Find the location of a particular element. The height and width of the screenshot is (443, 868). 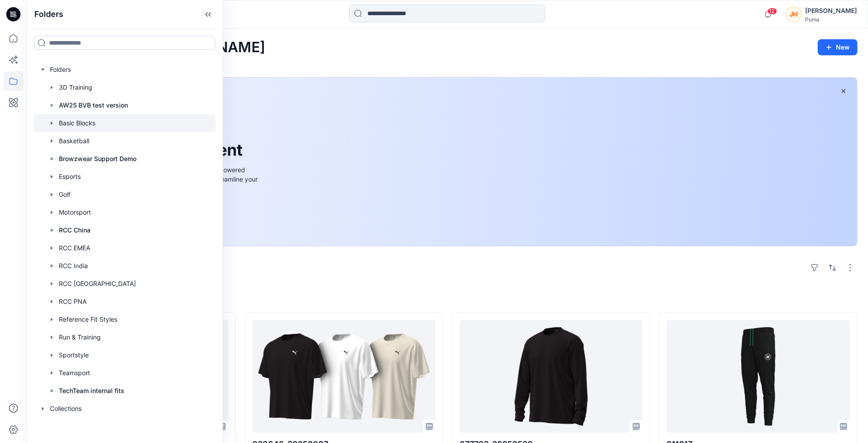

p: Browzwear Support Demo is located at coordinates (98, 159).